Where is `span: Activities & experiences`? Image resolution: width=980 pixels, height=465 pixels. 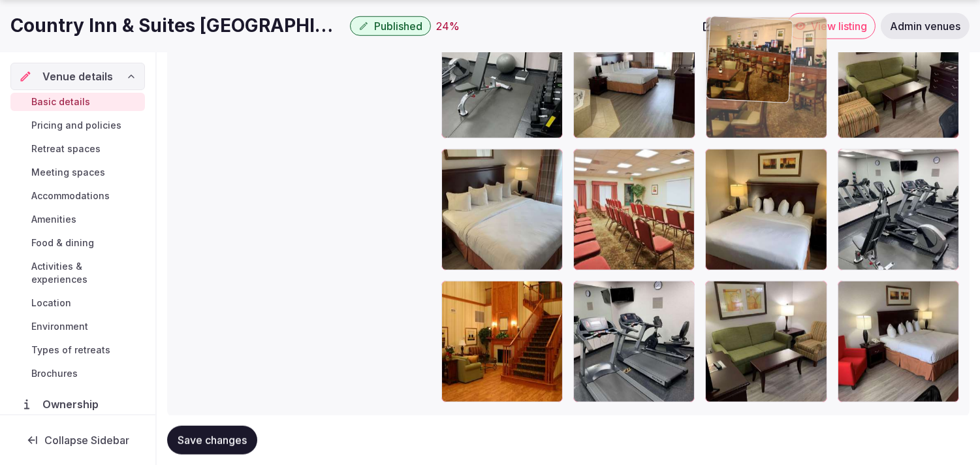 span: Activities & experiences is located at coordinates (86, 273).